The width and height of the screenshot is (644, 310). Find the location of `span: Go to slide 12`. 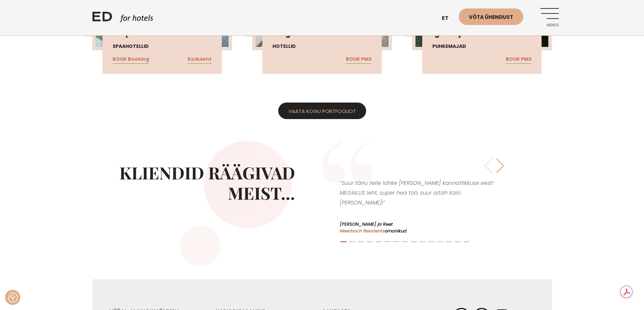

span: Go to slide 12 is located at coordinates (440, 242).